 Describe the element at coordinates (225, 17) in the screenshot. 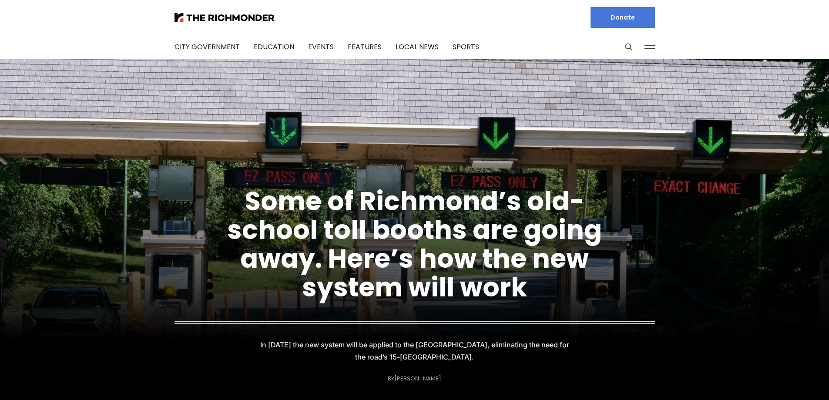

I see `img: The Richmonder` at that location.